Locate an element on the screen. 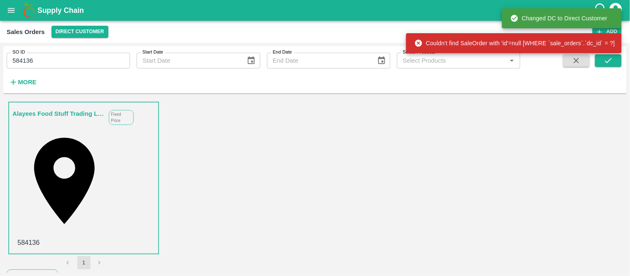 The image size is (630, 276). nav: pagination navigation is located at coordinates (84, 263).